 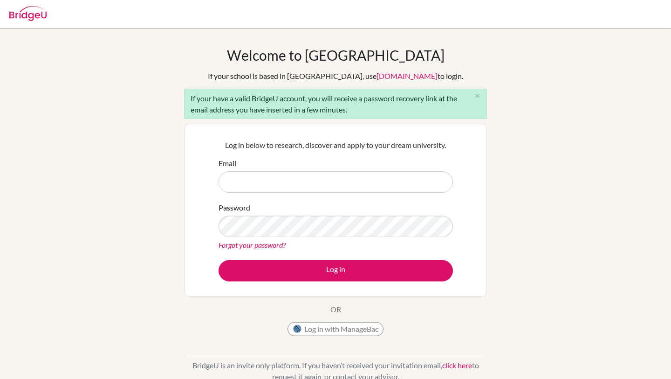 What do you see at coordinates (477, 96) in the screenshot?
I see `button: Close` at bounding box center [477, 96].